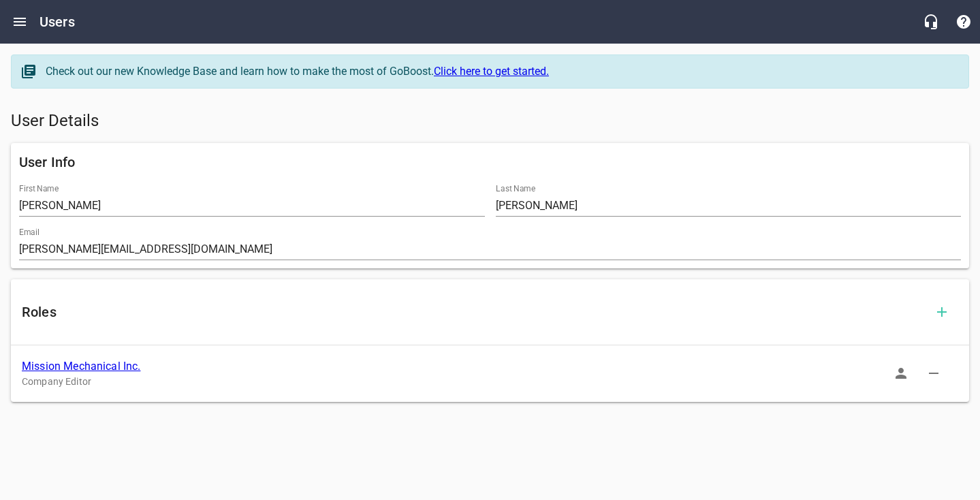 Image resolution: width=980 pixels, height=500 pixels. What do you see at coordinates (490, 121) in the screenshot?
I see `h5: User Details` at bounding box center [490, 121].